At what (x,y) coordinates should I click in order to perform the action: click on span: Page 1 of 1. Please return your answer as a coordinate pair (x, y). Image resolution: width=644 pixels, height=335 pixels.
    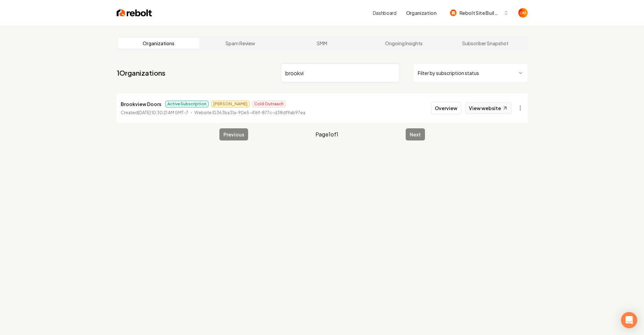
    Looking at the image, I should click on (327, 135).